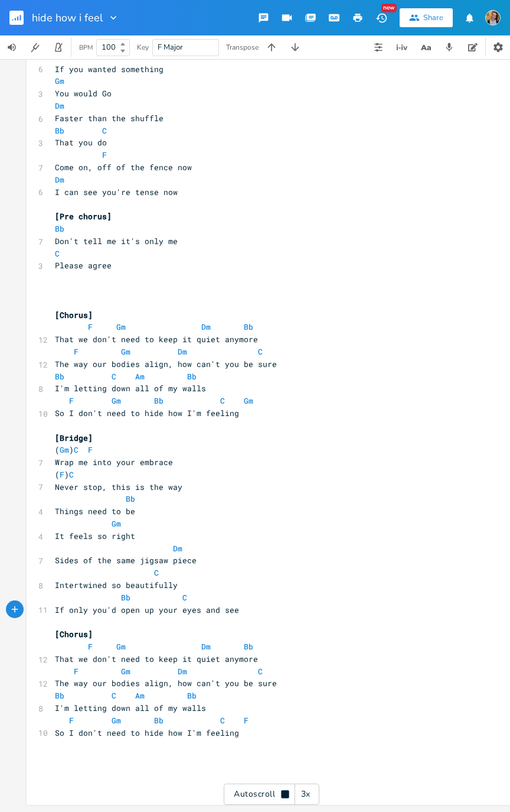  Describe the element at coordinates (83, 93) in the screenshot. I see `span: You would Go` at that location.